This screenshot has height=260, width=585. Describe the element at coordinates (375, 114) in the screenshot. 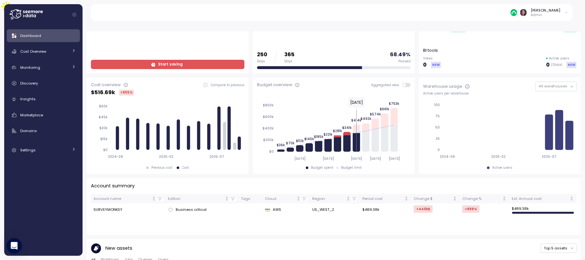

I see `tspan: $574k` at that location.